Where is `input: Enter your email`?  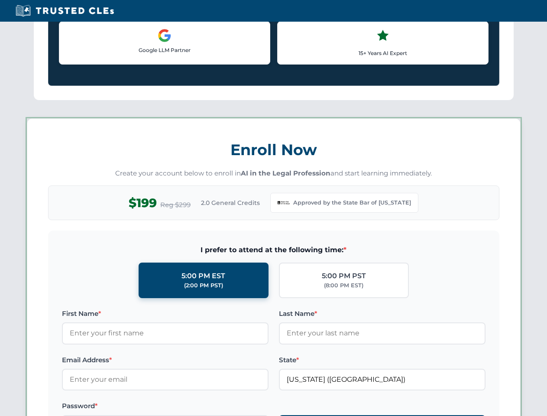 input: Enter your email is located at coordinates (165, 379).